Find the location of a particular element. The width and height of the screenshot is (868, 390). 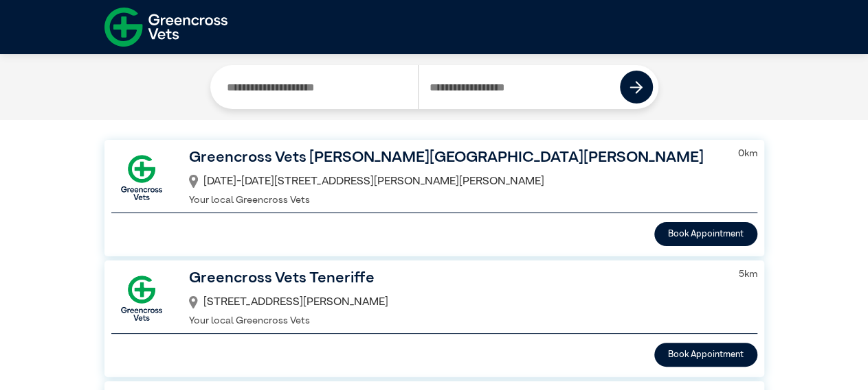

h3: Greencross Vets Teneriffe is located at coordinates (455, 279).